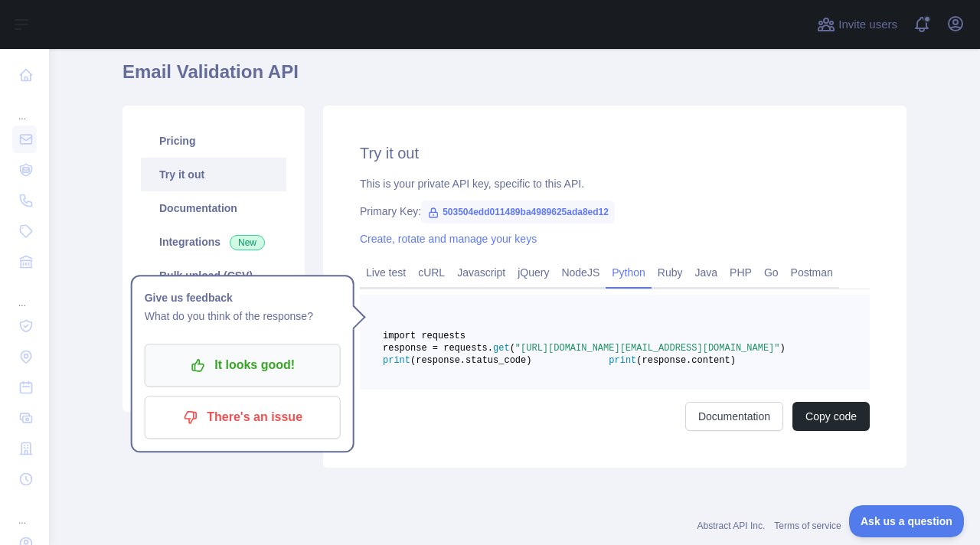 This screenshot has width=980, height=545. Describe the element at coordinates (670, 272) in the screenshot. I see `a: Ruby` at that location.